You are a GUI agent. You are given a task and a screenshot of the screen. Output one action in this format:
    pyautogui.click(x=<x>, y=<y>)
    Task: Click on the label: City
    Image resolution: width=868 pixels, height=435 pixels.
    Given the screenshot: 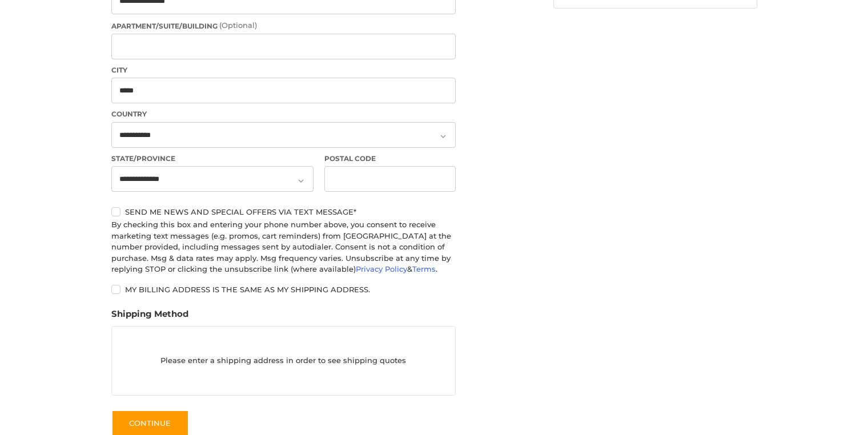 What is the action you would take?
    pyautogui.click(x=283, y=70)
    